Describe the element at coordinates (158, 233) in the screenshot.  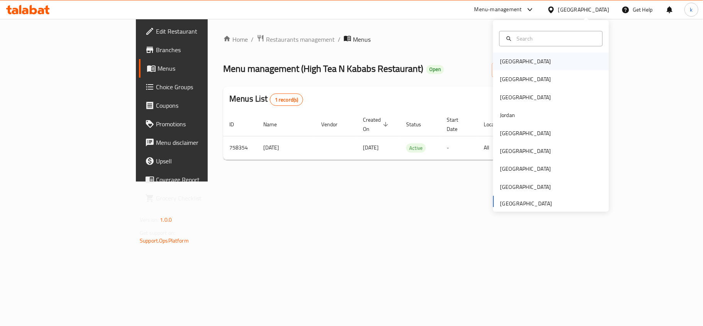
I see `span: Get support on:` at that location.